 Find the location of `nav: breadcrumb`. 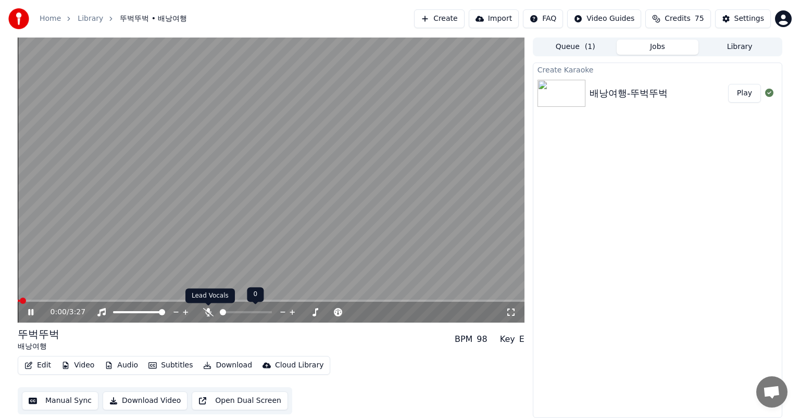

nav: breadcrumb is located at coordinates (113, 19).